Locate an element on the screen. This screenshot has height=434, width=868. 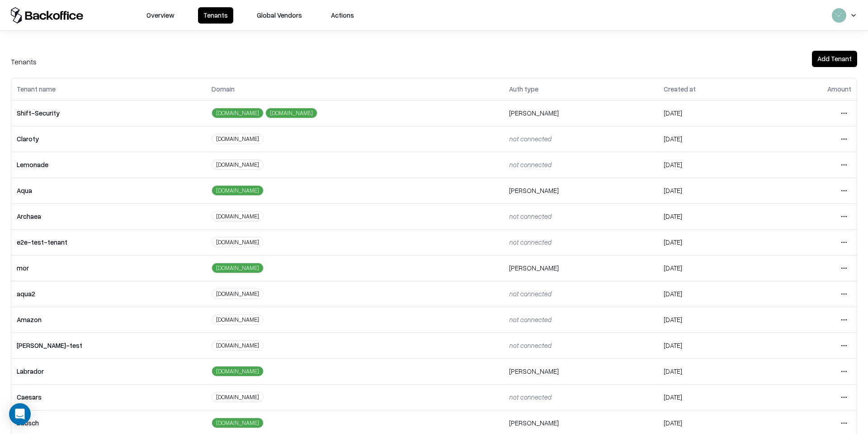
button: Actions is located at coordinates (343, 15).